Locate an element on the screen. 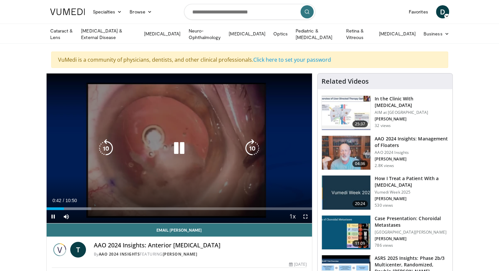  img: 79b7ca61-ab04-43f8-89ee-10b6a48a0462.150x105_q85_crop-smart_upscale.jpg is located at coordinates (346, 113).